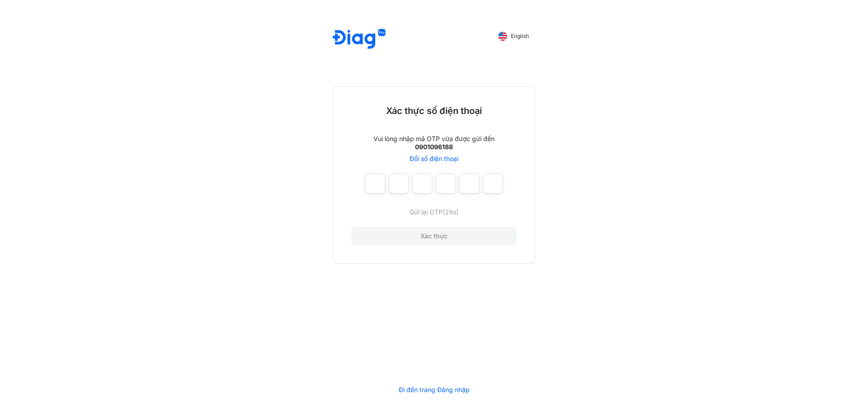 The image size is (868, 412). What do you see at coordinates (359, 40) in the screenshot?
I see `img: logo` at bounding box center [359, 40].